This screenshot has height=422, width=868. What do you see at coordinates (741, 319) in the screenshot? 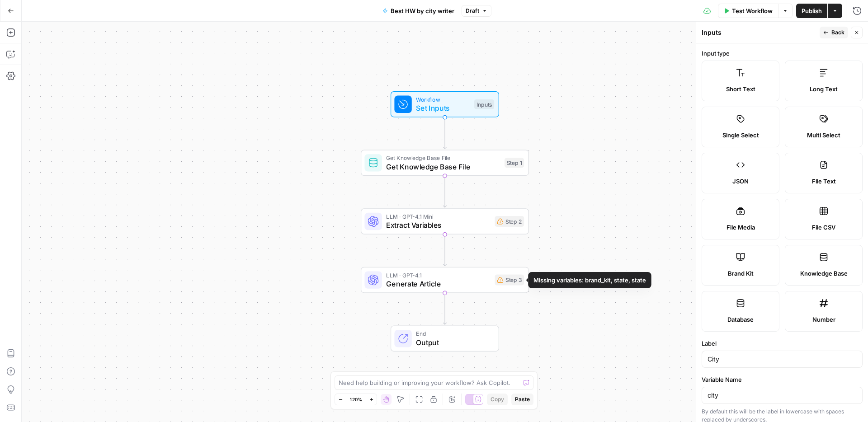
I see `span: Database` at bounding box center [741, 319].